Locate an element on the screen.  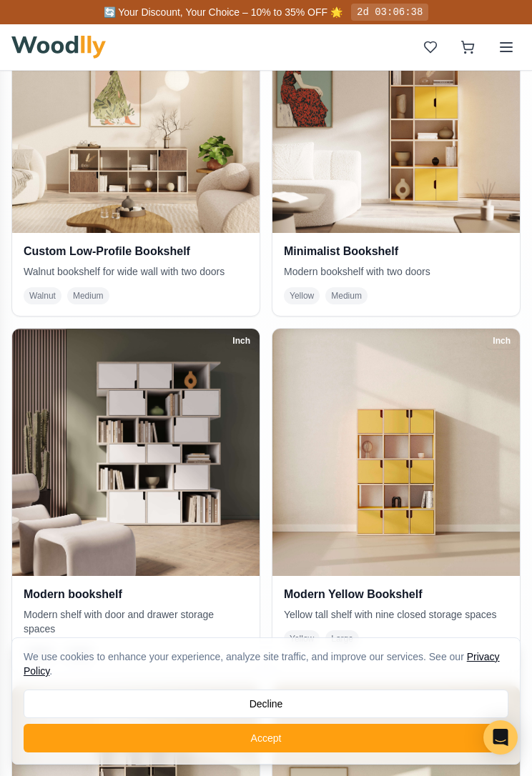
div: 2d 03:06:38 is located at coordinates (390, 13).